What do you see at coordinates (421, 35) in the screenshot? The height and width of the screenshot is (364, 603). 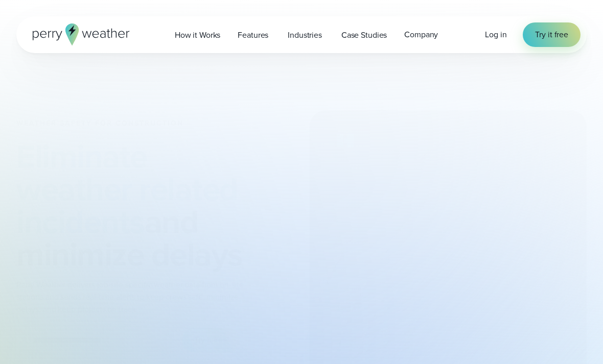 I see `span: Company` at bounding box center [421, 35].